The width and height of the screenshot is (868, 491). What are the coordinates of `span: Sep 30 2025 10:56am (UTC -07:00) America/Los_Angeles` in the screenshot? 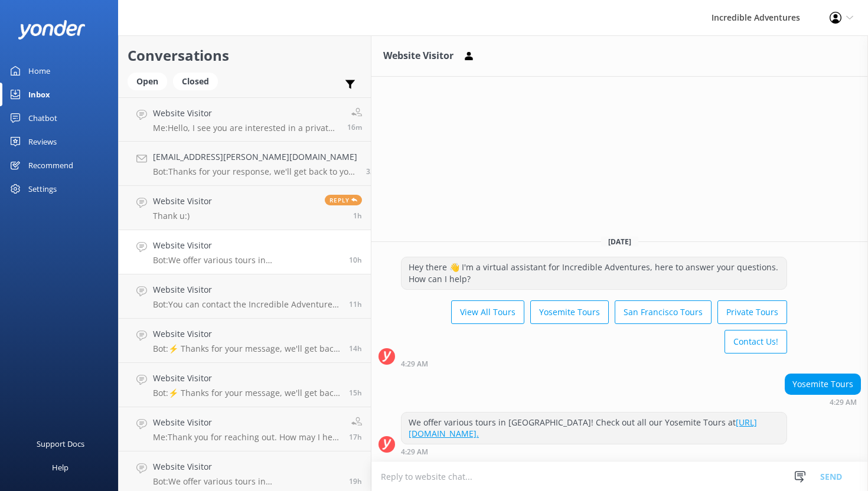 It's located at (358, 216).